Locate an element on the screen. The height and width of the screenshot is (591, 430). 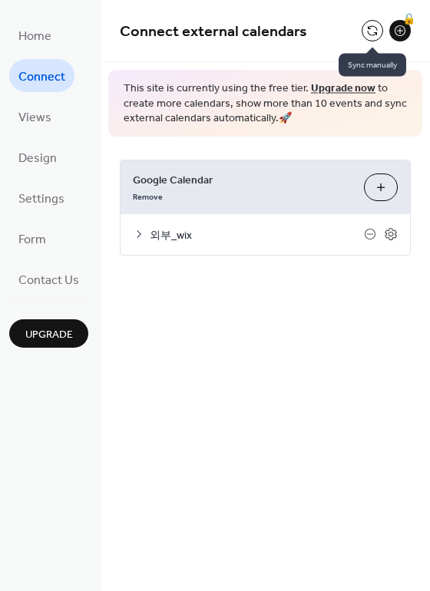
a: Connect is located at coordinates (41, 75).